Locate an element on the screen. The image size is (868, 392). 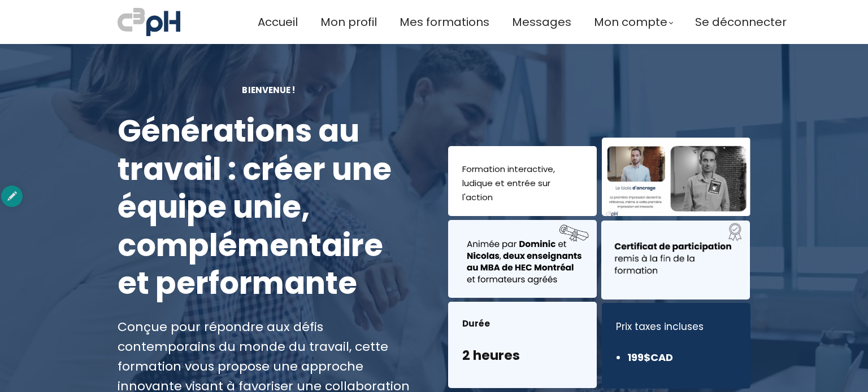
span: Mon profil is located at coordinates (348, 22).